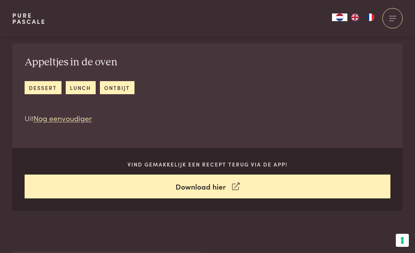  What do you see at coordinates (63, 117) in the screenshot?
I see `a: Nog eenvoudiger` at bounding box center [63, 117].